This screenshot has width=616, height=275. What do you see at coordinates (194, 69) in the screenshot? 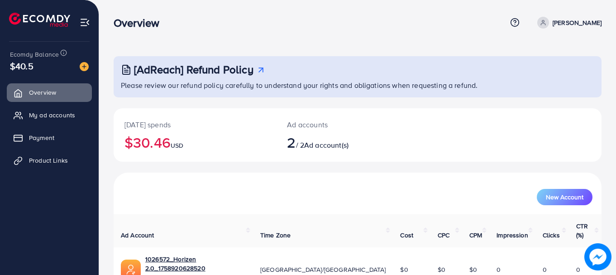
I see `h3: [AdReach] Refund Policy` at bounding box center [194, 69].